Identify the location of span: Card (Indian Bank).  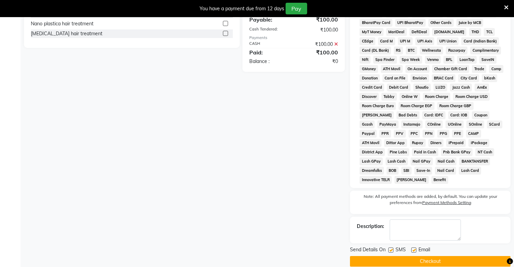
(480, 41).